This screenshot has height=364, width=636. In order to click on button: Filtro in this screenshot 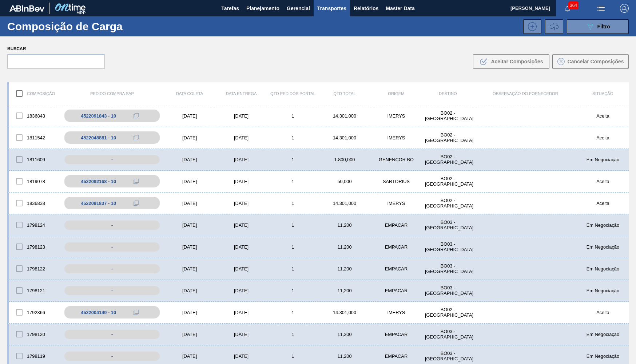, I will do `click(598, 26)`.